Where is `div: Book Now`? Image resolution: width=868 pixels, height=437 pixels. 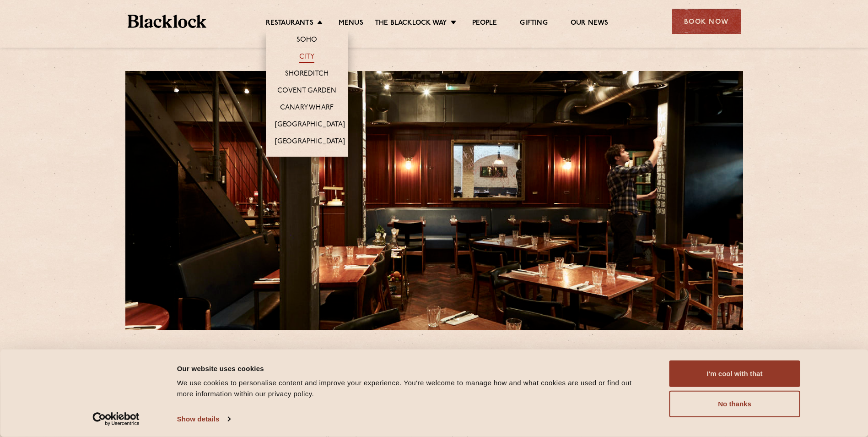
div: Book Now is located at coordinates (707, 21).